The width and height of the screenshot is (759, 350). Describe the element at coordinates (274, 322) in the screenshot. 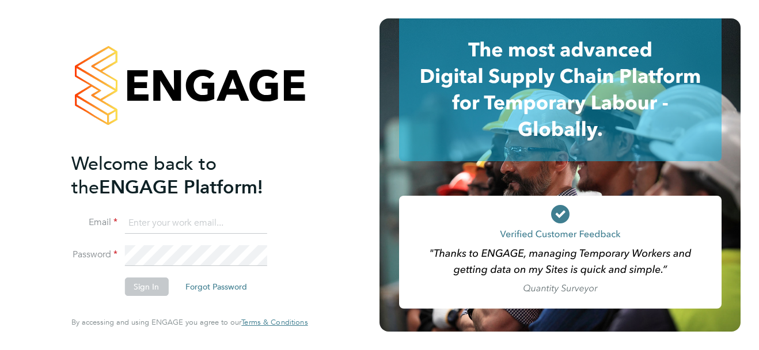

I see `span: Terms & Conditions` at that location.